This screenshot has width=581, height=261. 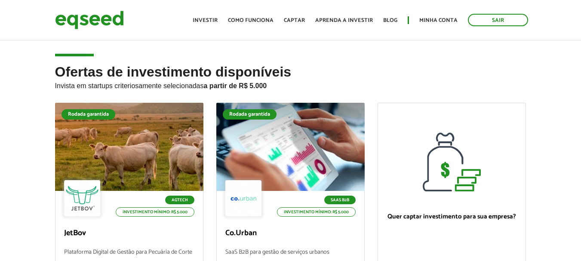 What do you see at coordinates (344, 20) in the screenshot?
I see `a: Aprenda a investir` at bounding box center [344, 20].